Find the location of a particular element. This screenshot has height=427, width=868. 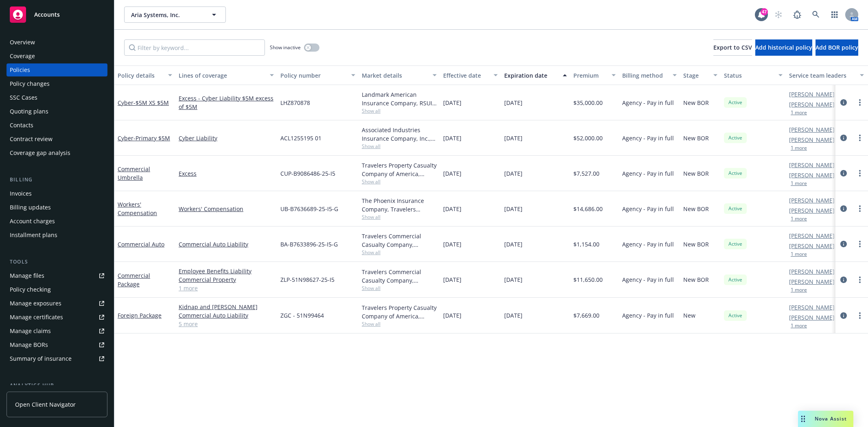

div: Landmark American Insurance Company, RSUI Group, RT Specialty Insurance Services, LLC (RSG Specia... is located at coordinates (399, 99).